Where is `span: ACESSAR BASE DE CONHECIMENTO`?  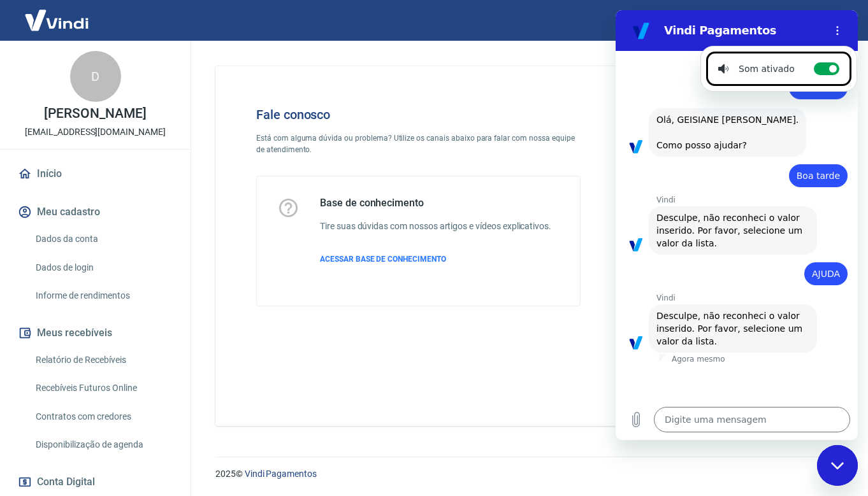 span: ACESSAR BASE DE CONHECIMENTO is located at coordinates (383, 259).